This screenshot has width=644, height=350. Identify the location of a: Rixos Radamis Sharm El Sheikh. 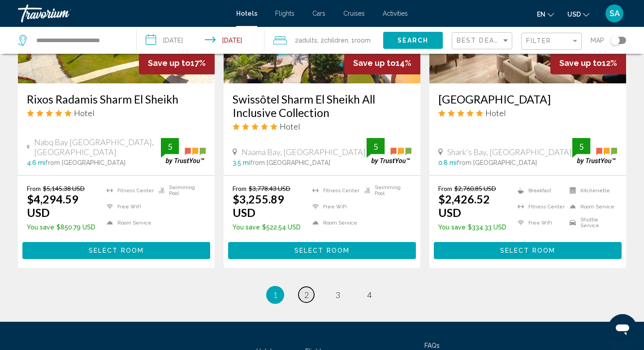
(116, 99).